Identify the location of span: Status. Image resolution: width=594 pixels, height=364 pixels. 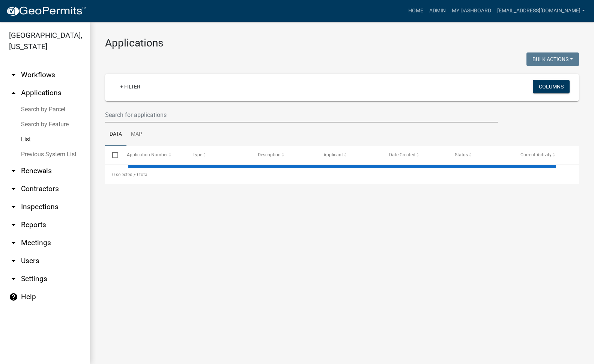
(461, 155).